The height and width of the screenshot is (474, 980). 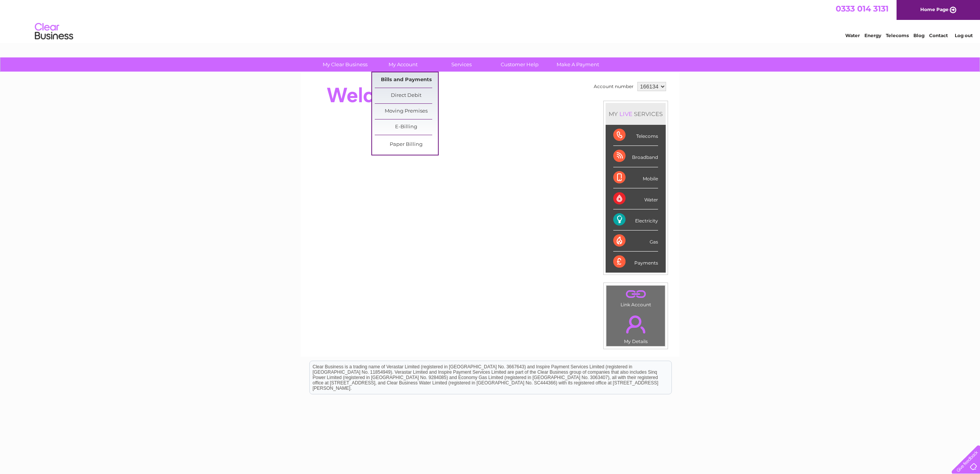 I want to click on a: Contact, so click(x=938, y=35).